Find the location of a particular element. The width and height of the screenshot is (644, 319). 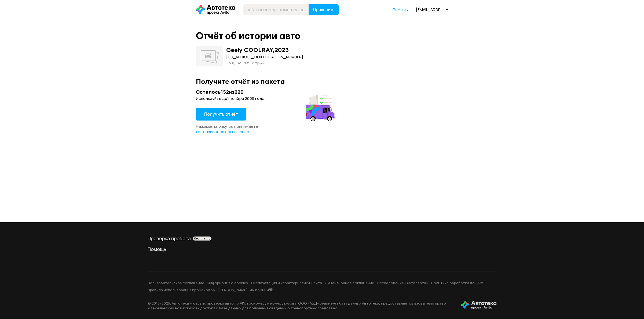

a: Правила использования промокодов is located at coordinates (181, 290).